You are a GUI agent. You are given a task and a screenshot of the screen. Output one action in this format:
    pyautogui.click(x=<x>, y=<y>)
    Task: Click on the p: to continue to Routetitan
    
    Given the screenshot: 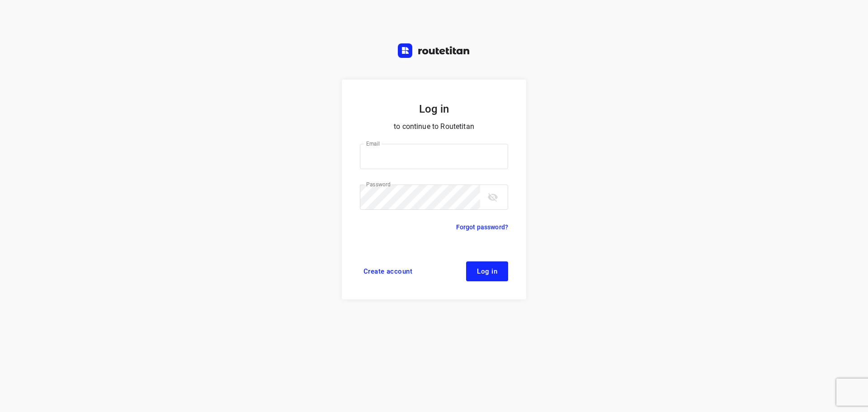 What is the action you would take?
    pyautogui.click(x=434, y=127)
    